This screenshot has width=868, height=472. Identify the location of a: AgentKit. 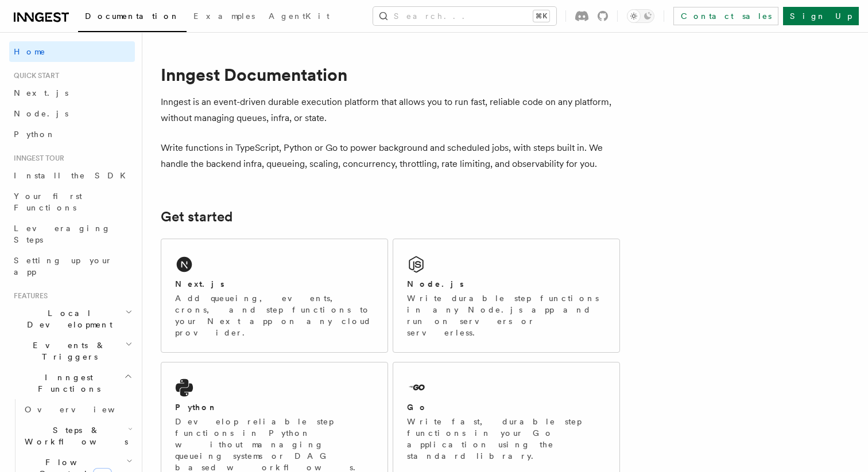
(299, 17).